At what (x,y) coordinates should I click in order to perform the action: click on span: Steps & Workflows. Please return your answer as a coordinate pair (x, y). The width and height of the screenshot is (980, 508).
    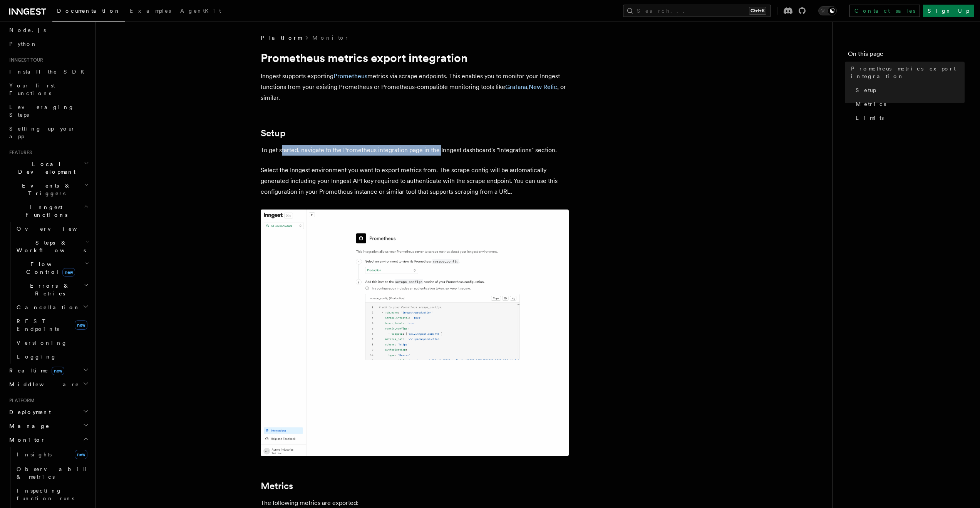
    Looking at the image, I should click on (50, 247).